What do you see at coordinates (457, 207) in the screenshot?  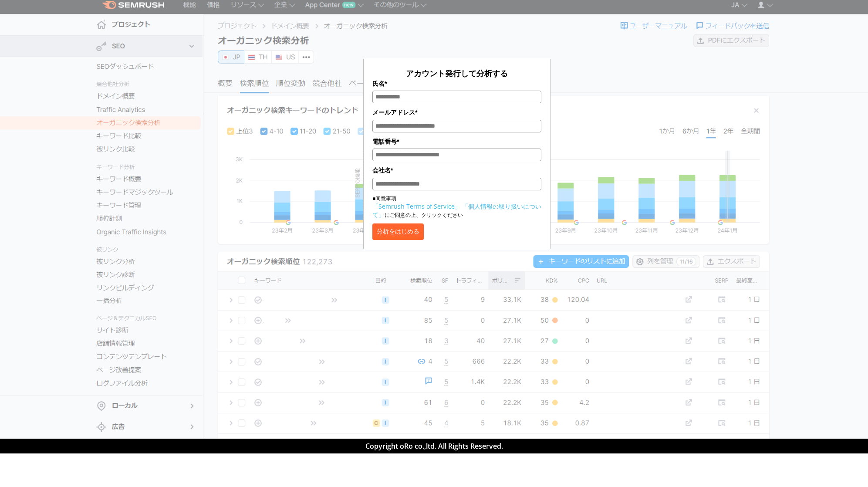 I see `p: ■同意事項 にご同意の上、クリックください` at bounding box center [457, 207].